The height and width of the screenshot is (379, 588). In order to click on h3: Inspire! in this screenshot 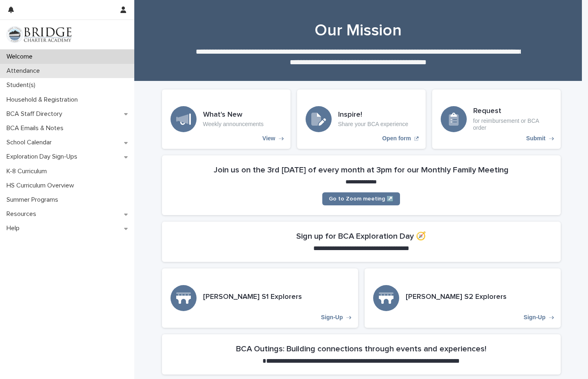, I will do `click(373, 115)`.